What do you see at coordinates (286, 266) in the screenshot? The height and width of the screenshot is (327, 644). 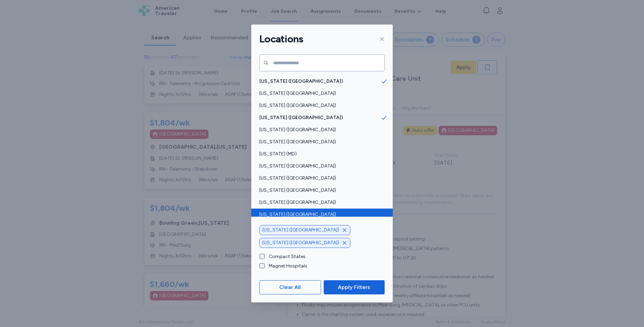 I see `label: Magnet Hospitals` at bounding box center [286, 266].